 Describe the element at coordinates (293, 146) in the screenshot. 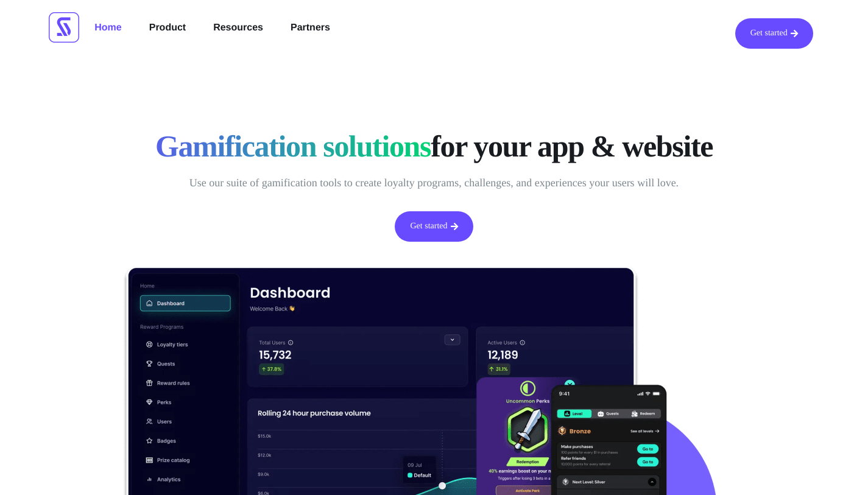

I see `span: Gamification solutions` at that location.